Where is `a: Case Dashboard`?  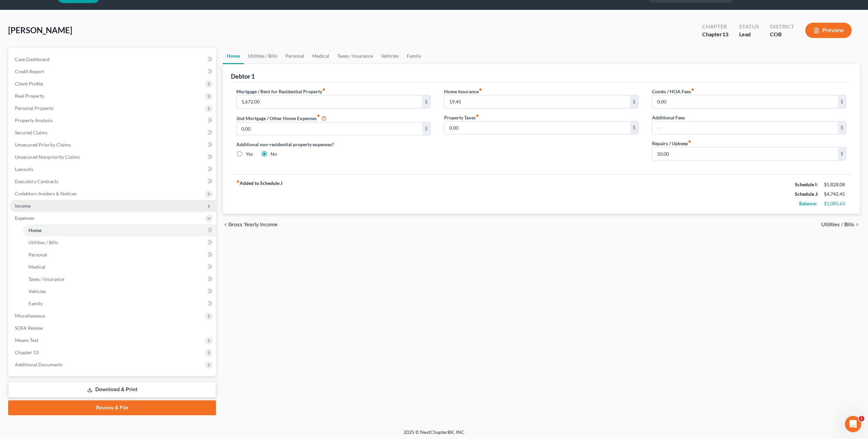
a: Case Dashboard is located at coordinates (112, 59).